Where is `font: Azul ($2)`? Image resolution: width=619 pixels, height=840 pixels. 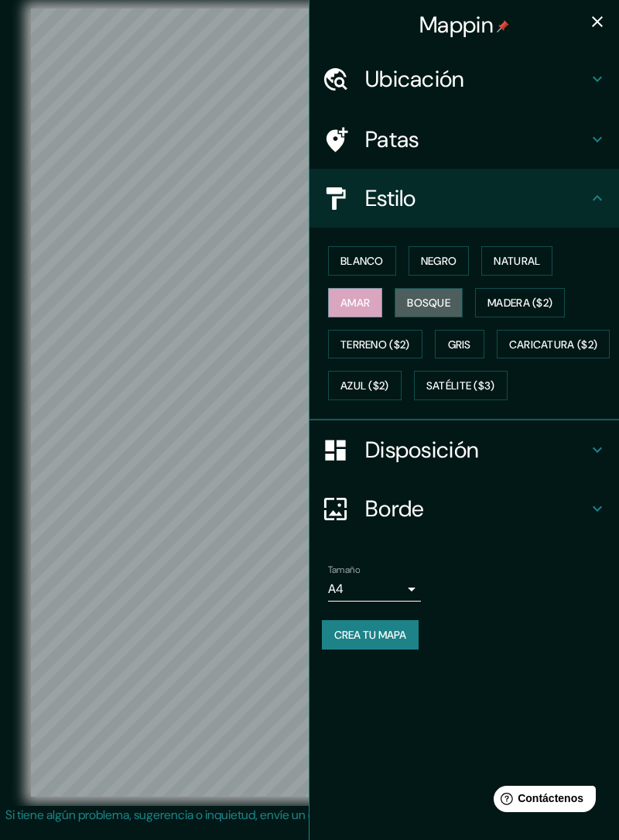 font: Azul ($2) is located at coordinates (365, 386).